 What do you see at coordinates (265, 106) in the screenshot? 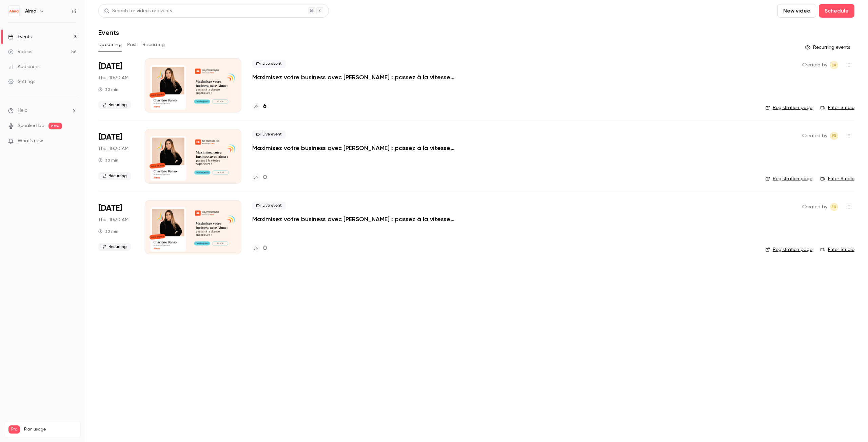
I see `h4: 6` at bounding box center [265, 106].